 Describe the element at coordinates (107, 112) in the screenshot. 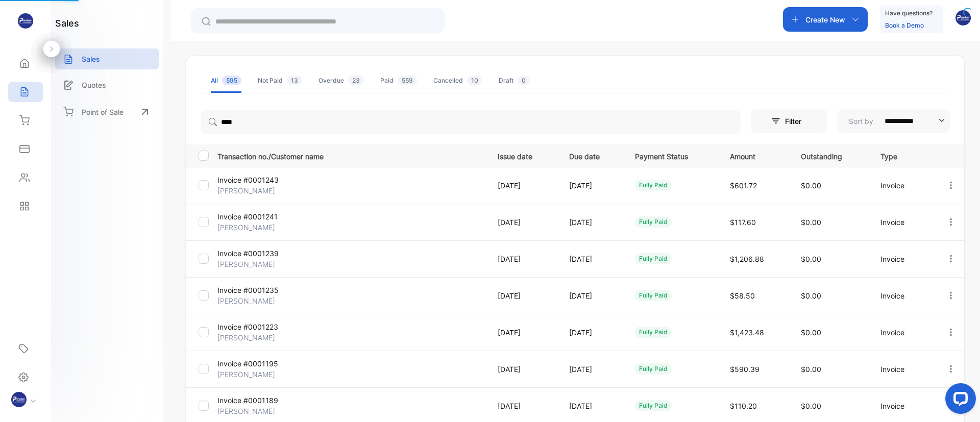

I see `a: Point of Sale` at that location.